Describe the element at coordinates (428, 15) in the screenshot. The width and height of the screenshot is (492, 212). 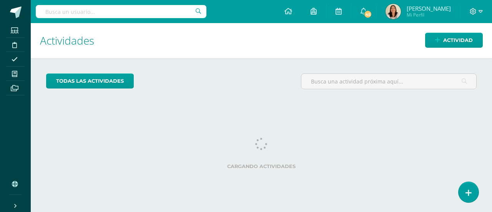
I see `span: Mi Perfil` at that location.